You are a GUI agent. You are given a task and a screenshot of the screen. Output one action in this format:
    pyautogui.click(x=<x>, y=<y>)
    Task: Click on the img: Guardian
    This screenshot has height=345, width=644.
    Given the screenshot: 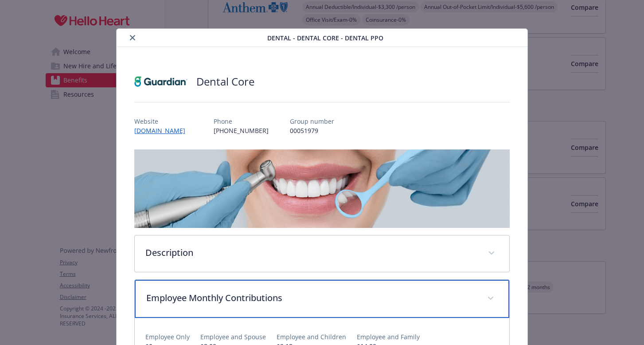 What is the action you would take?
    pyautogui.click(x=161, y=82)
    